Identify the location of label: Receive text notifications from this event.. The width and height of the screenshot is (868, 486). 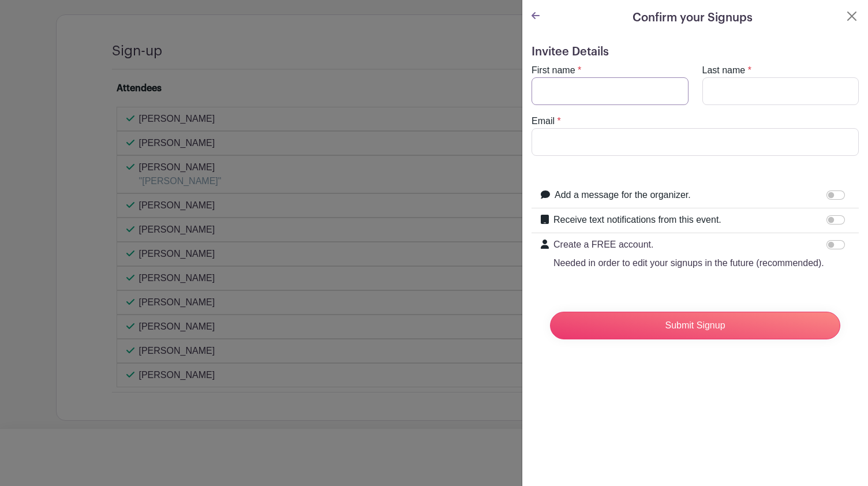
(637, 220).